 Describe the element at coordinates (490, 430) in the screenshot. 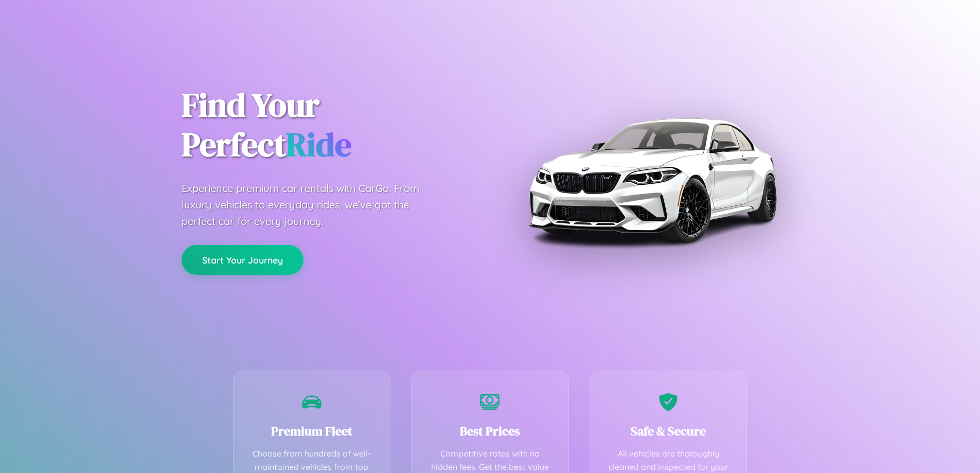

I see `h3: Best Prices` at that location.